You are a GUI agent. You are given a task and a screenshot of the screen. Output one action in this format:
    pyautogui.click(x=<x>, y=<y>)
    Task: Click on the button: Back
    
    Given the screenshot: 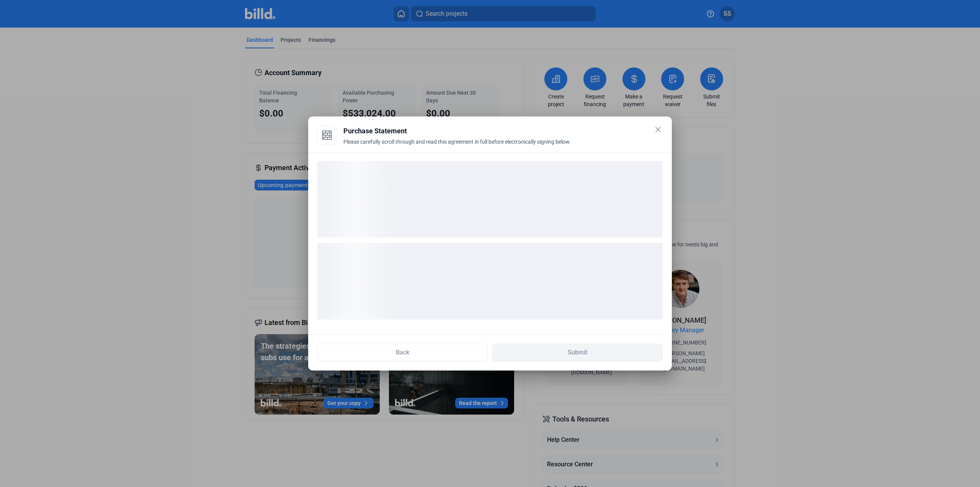 What is the action you would take?
    pyautogui.click(x=402, y=353)
    